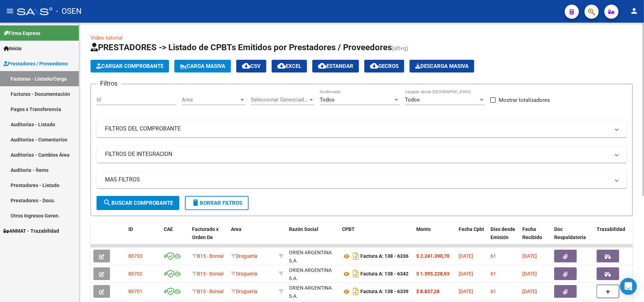 The image size is (644, 302). I want to click on span: ID, so click(131, 229).